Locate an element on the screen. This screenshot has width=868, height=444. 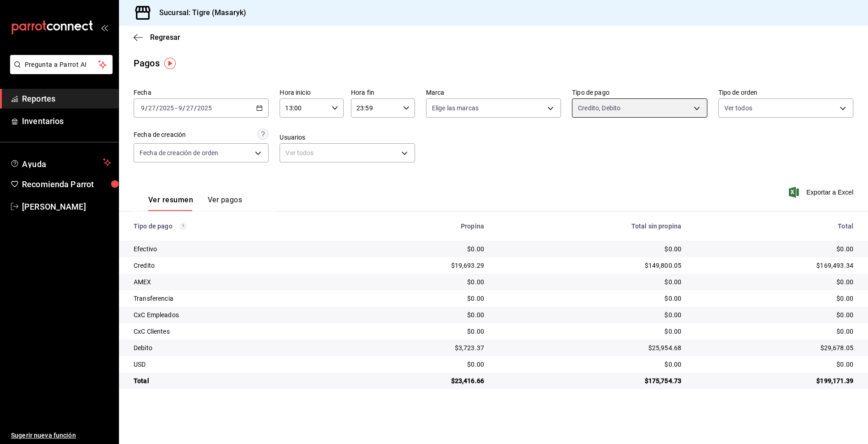
span: Elige las marcas is located at coordinates (455, 108).